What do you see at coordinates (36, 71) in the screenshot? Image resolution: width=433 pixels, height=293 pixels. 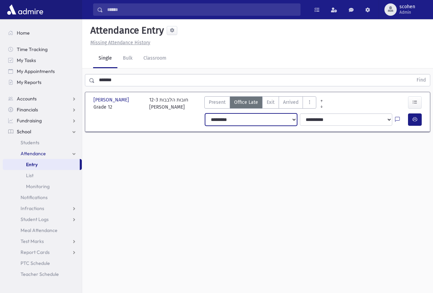 I see `span: My Appointments` at bounding box center [36, 71].